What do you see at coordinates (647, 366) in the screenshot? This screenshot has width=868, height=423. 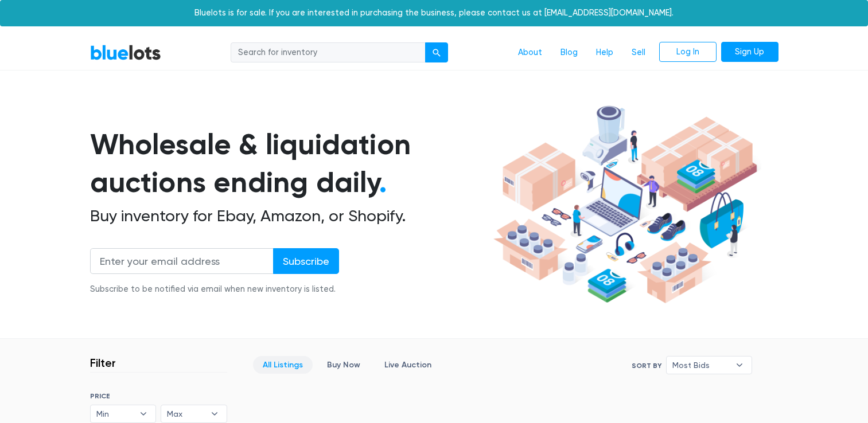 I see `label: Sort By` at bounding box center [647, 366].